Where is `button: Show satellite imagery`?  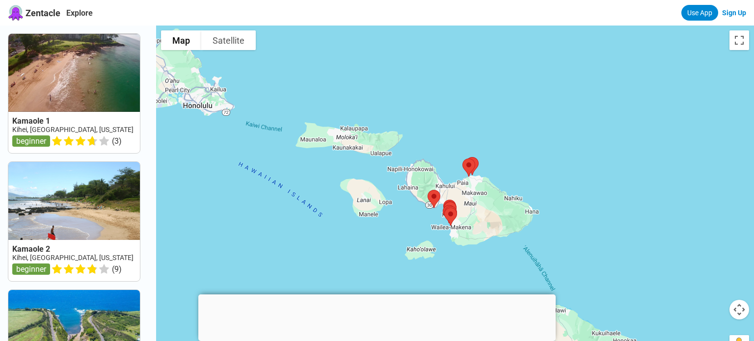
button: Show satellite imagery is located at coordinates (228, 40).